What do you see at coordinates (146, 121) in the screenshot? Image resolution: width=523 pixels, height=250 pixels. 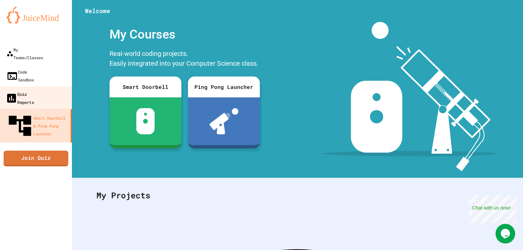 I see `img: sdb-white.svg` at bounding box center [146, 121].